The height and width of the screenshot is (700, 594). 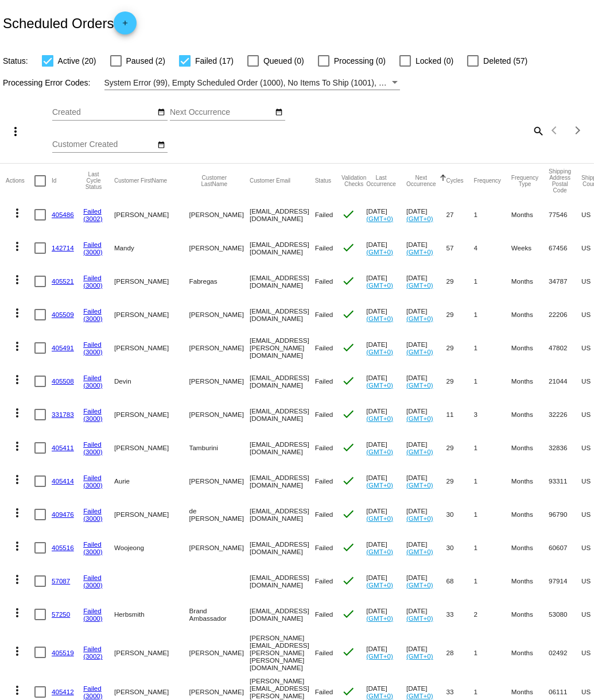 What do you see at coordinates (455, 181) in the screenshot?
I see `button: Change sorting for Cycles` at bounding box center [455, 181].